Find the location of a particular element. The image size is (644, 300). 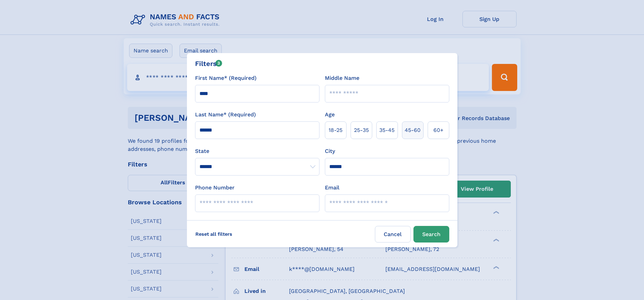

span: 45‑60 is located at coordinates (412, 130).